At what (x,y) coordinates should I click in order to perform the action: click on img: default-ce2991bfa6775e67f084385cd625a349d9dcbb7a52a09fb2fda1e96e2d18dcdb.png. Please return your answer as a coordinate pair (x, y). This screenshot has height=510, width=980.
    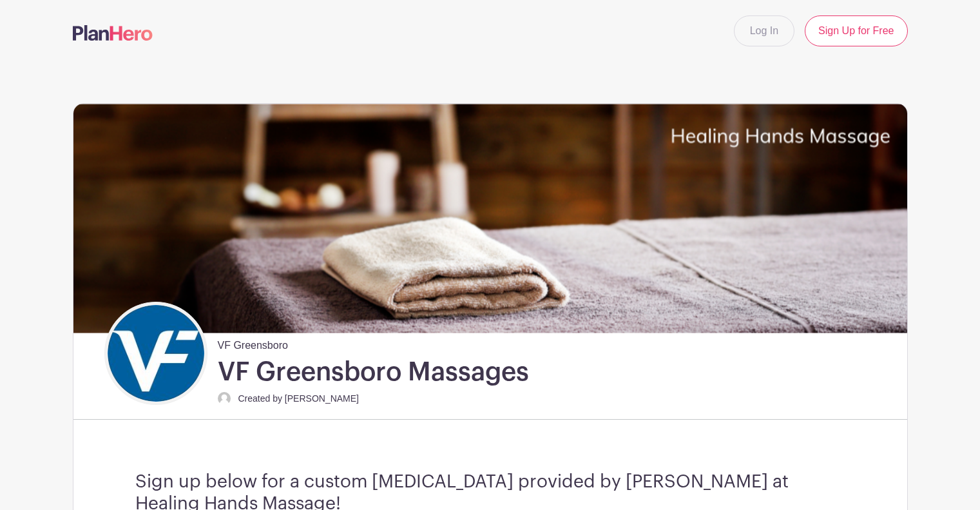
    Looking at the image, I should click on (225, 398).